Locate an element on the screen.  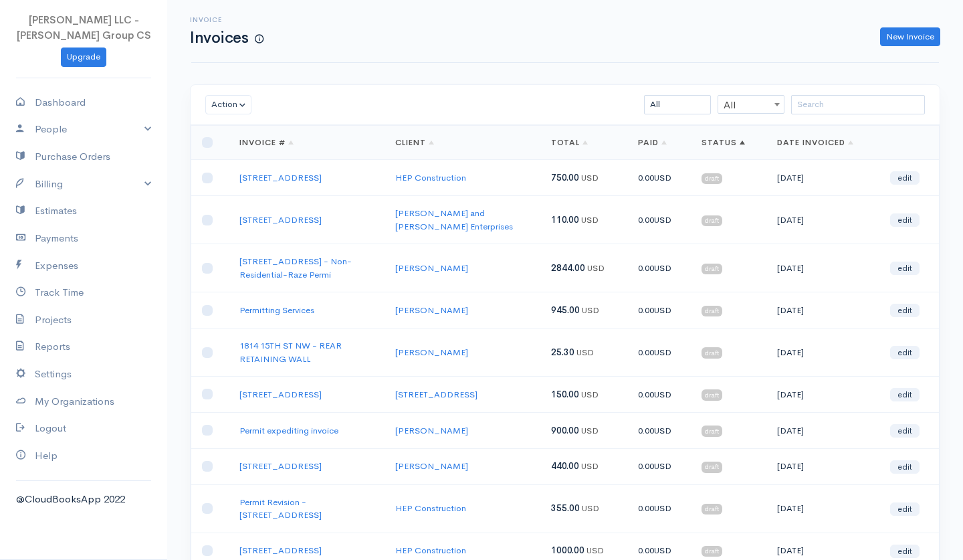
span: 25.30 is located at coordinates (562, 352).